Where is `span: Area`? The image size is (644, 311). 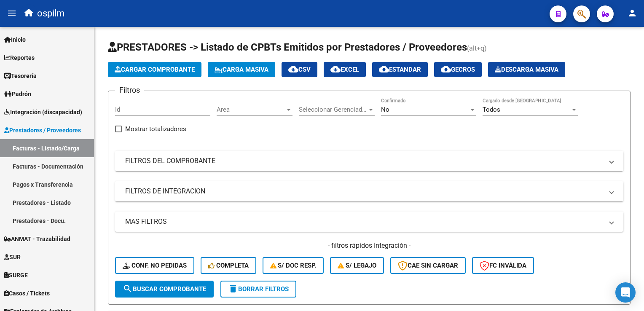
span: Area is located at coordinates (251, 110).